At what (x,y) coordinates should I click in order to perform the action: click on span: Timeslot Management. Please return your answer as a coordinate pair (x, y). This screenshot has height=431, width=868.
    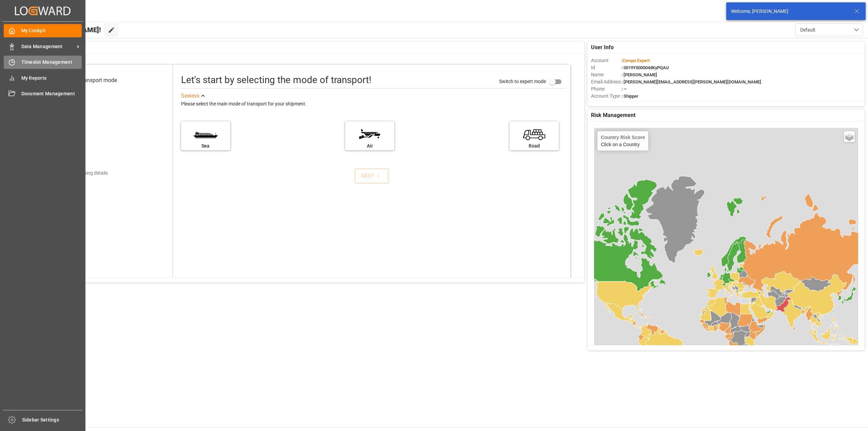
    Looking at the image, I should click on (52, 62).